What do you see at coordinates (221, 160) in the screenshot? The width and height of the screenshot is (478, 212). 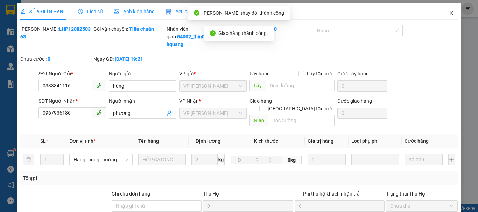 I see `span: kg` at bounding box center [221, 160].